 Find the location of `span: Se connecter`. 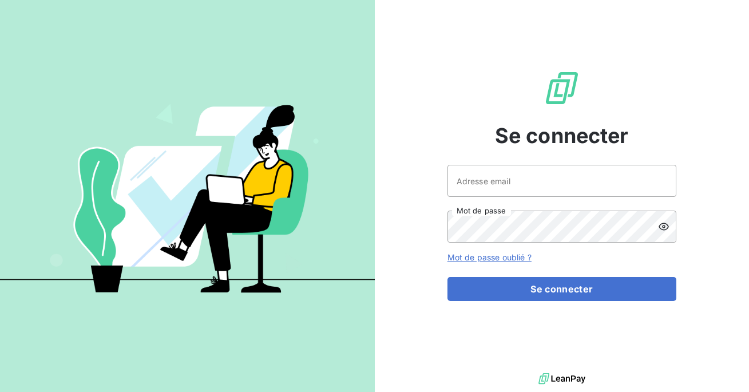

span: Se connecter is located at coordinates (562, 136).